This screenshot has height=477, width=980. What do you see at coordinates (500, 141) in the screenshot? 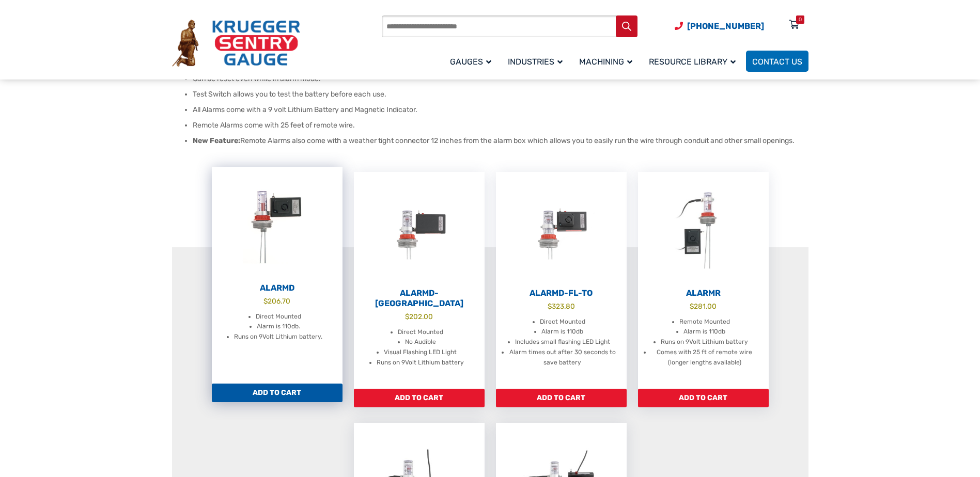
I see `li: Remote Alarms also come with a weather tight connector 12 inches from the alarm box which allows ...` at bounding box center [500, 141].